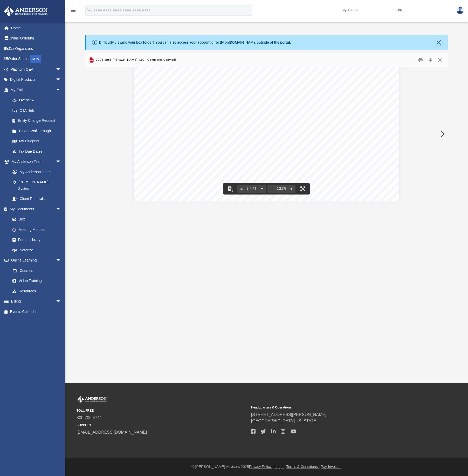  I want to click on a: My Anderson Team, so click(35, 172).